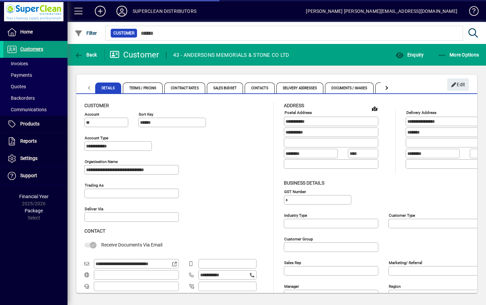 This screenshot has height=305, width=486. I want to click on a: Settings, so click(35, 158).